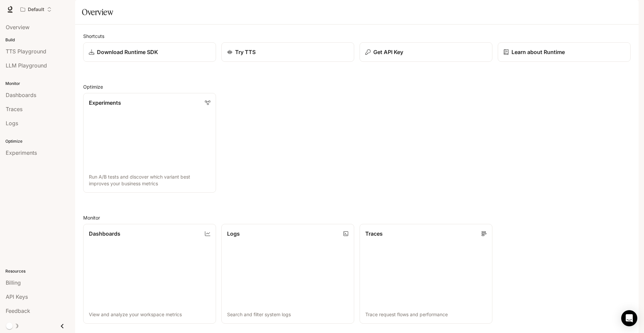 This screenshot has width=644, height=333. What do you see at coordinates (105, 233) in the screenshot?
I see `p: Dashboards` at bounding box center [105, 233].